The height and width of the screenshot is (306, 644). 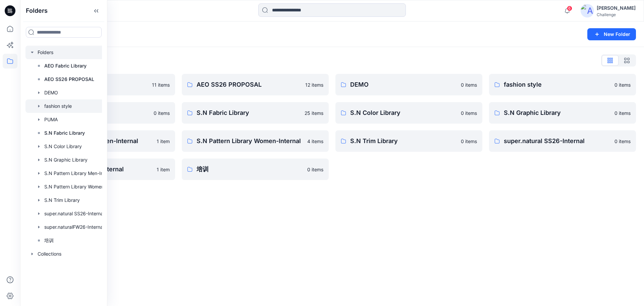 I want to click on button: New Folder, so click(x=611, y=35).